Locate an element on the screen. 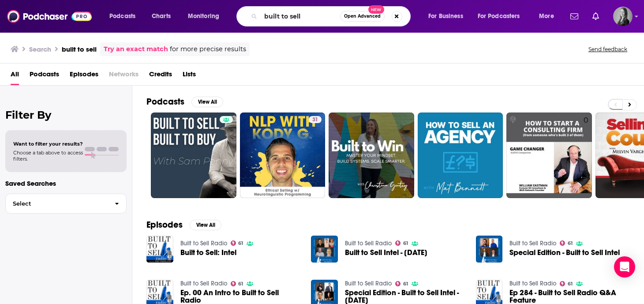  span: Select is located at coordinates (56, 203).